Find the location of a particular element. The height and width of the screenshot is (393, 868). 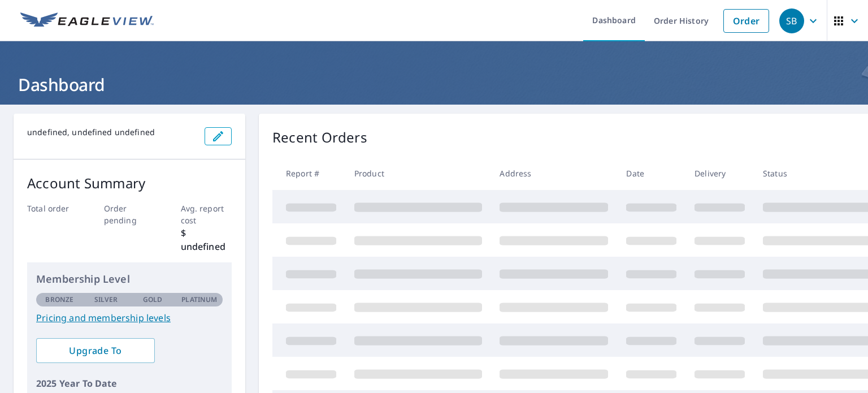

p: Gold is located at coordinates (153, 300).